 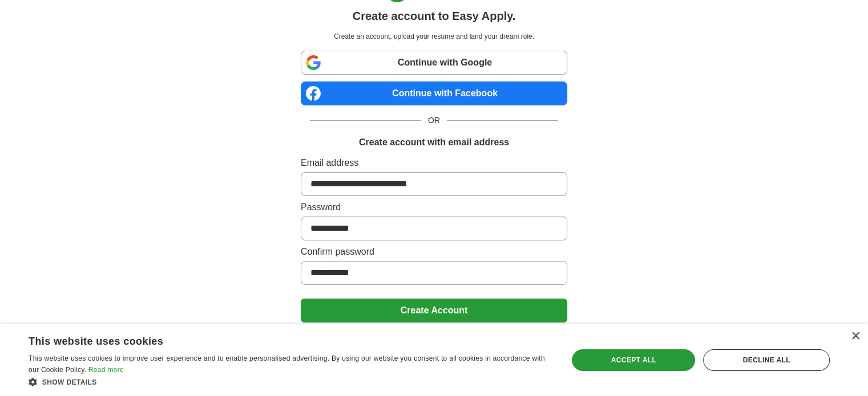 What do you see at coordinates (434, 143) in the screenshot?
I see `h1: Create account with email address` at bounding box center [434, 143].